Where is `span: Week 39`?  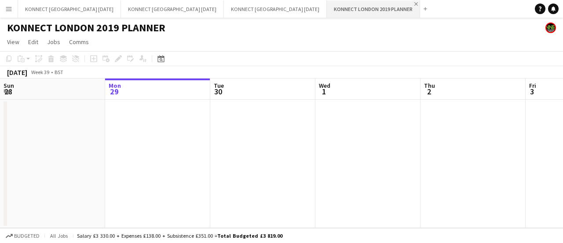 span: Week 39 is located at coordinates (40, 72).